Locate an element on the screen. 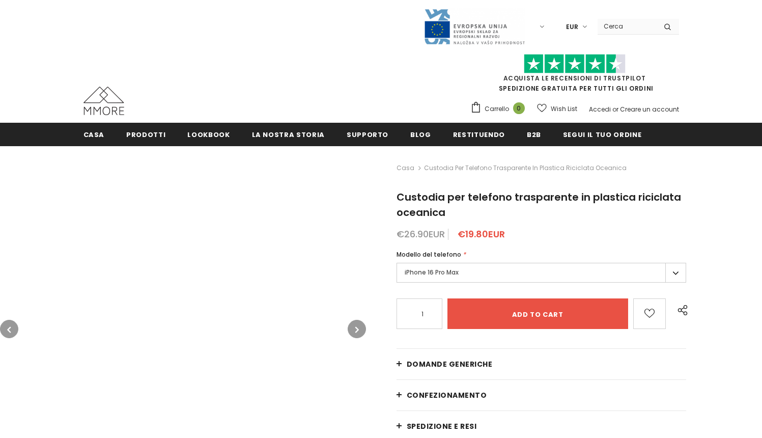  span: Blog is located at coordinates (420, 134).